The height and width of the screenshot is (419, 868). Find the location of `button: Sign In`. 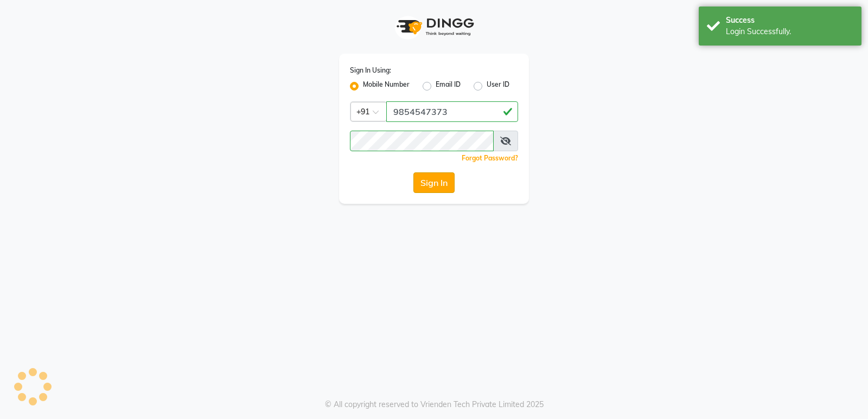

button: Sign In is located at coordinates (434, 183).